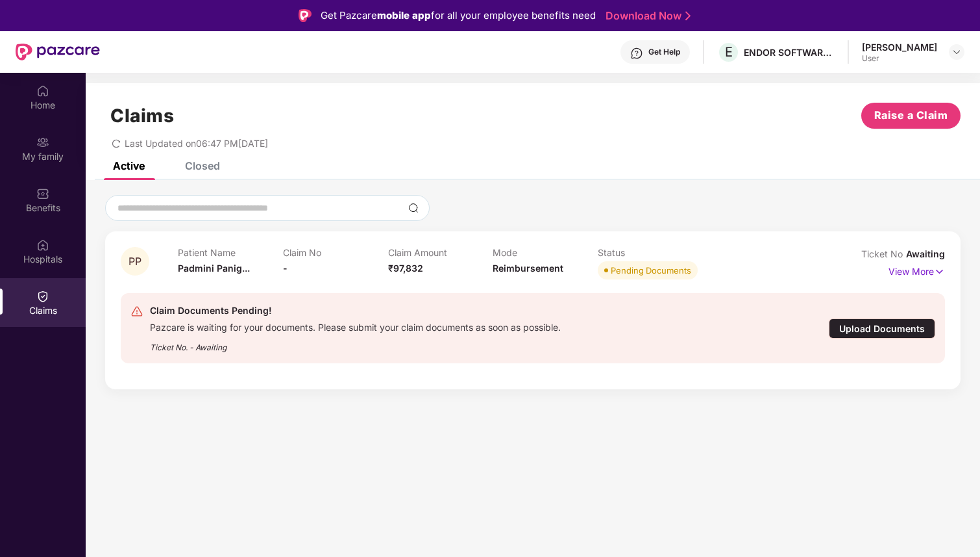  What do you see at coordinates (116, 143) in the screenshot?
I see `span: redo` at bounding box center [116, 143].